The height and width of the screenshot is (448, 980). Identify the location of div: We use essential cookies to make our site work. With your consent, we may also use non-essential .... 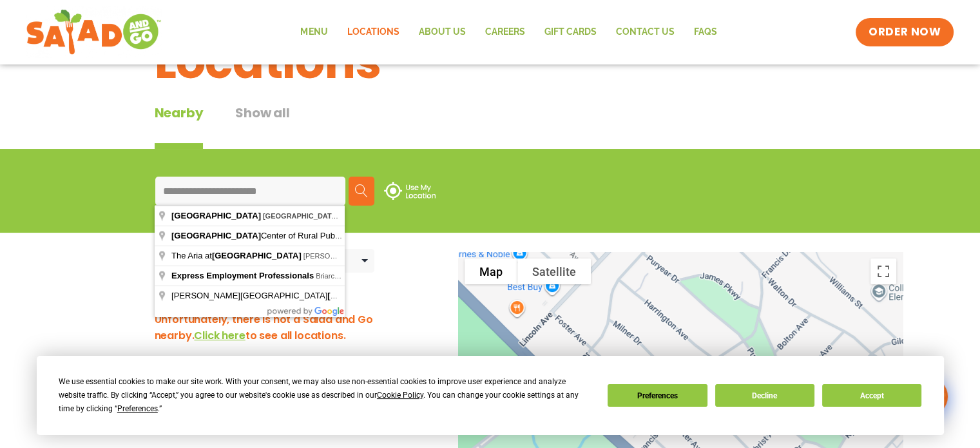
(325, 396).